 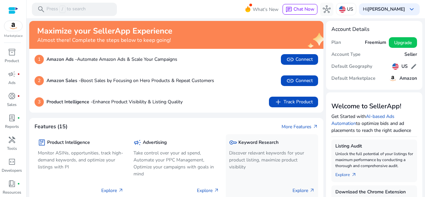 I want to click on p: 2, so click(x=39, y=81).